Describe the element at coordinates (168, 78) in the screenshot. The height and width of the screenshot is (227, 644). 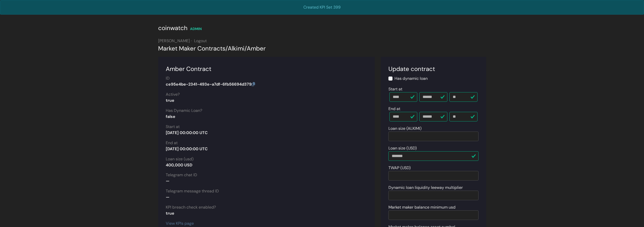
I see `label: ID` at that location.